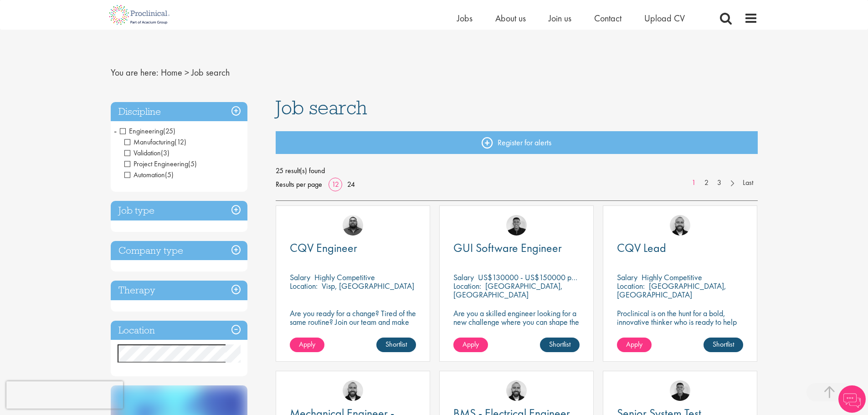 The width and height of the screenshot is (868, 415). I want to click on div: Discipline, so click(179, 112).